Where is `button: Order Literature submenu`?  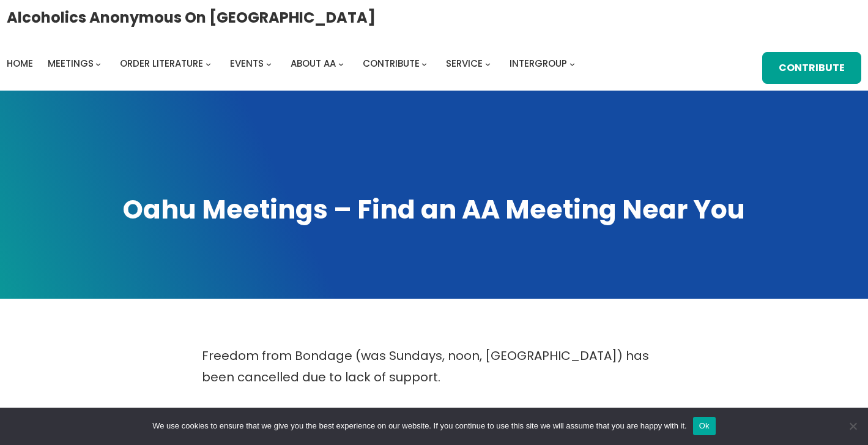
button: Order Literature submenu is located at coordinates (208, 63).